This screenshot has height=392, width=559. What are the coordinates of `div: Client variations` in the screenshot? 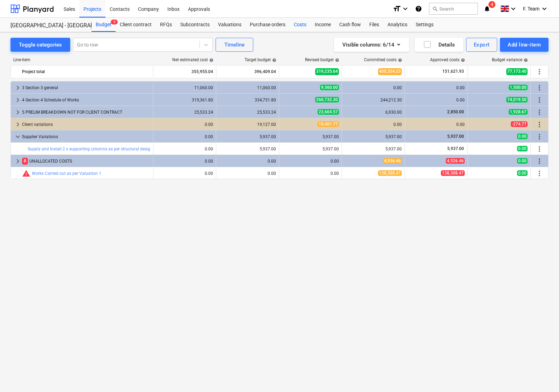 It's located at (86, 125).